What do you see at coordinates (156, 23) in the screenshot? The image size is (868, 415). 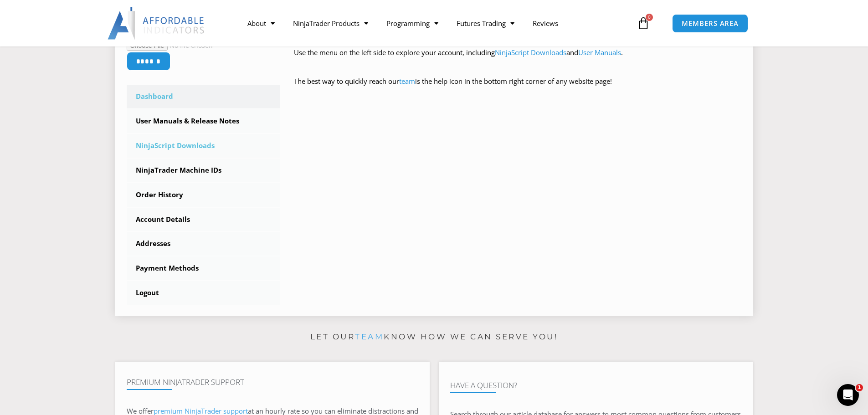 I see `img: LogoAI | Affordable Indicators – NinjaTrader` at bounding box center [156, 23].